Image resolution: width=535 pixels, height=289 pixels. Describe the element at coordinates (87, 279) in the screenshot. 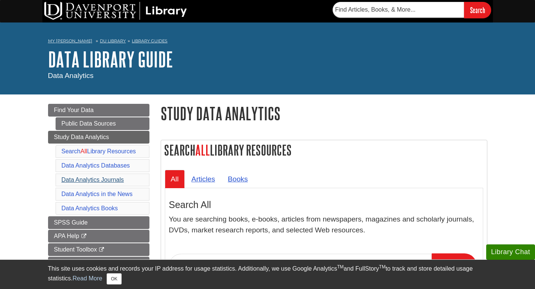

I see `a: Read More` at that location.